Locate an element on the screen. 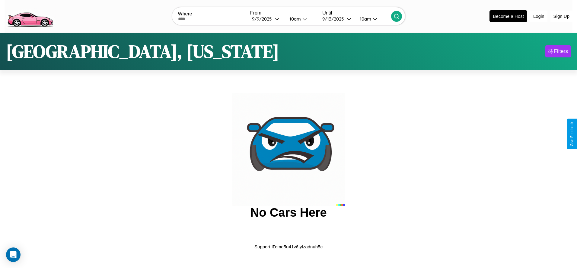 The width and height of the screenshot is (577, 268). div: 9 / 9 / 2025 is located at coordinates (263, 19).